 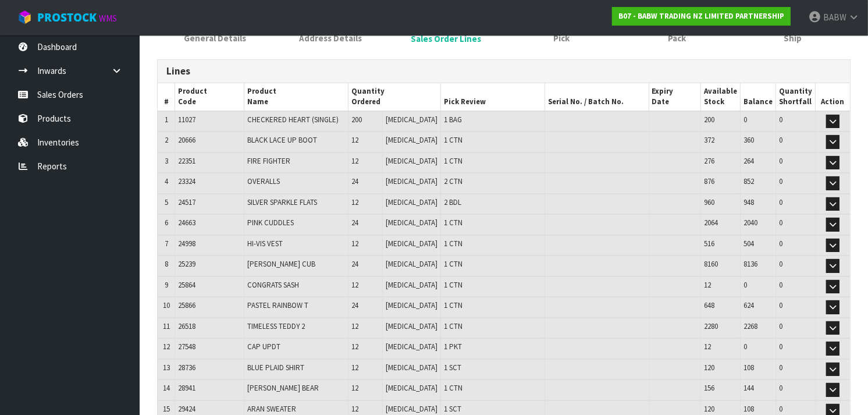 What do you see at coordinates (709, 120) in the screenshot?
I see `span: 200` at bounding box center [709, 120].